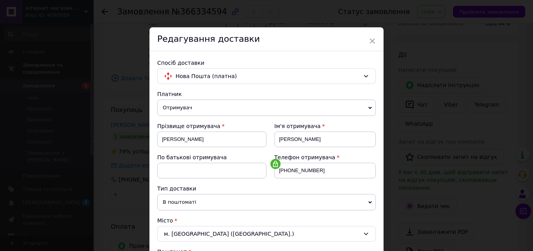 The width and height of the screenshot is (533, 251). Describe the element at coordinates (177, 189) in the screenshot. I see `span: Тип доставки` at that location.